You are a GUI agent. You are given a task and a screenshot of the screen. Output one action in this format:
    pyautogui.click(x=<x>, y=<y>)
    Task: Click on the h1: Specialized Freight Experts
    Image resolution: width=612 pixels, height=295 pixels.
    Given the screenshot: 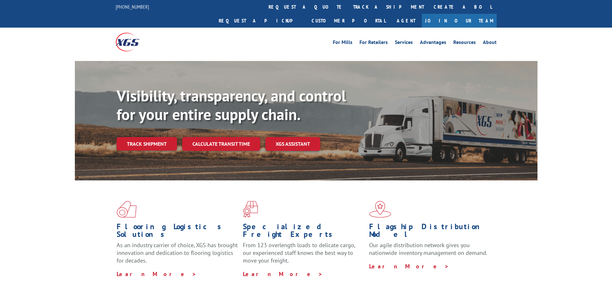 What is the action you would take?
    pyautogui.click(x=304, y=232)
    